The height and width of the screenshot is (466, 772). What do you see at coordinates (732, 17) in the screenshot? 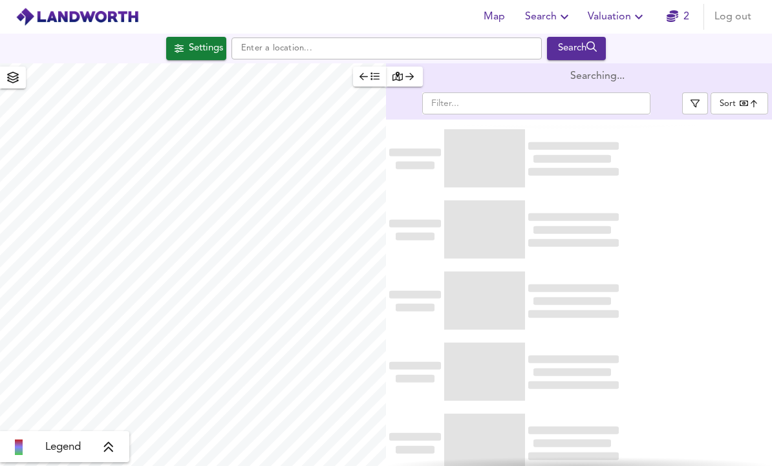
I see `span: Log out` at bounding box center [732, 17].